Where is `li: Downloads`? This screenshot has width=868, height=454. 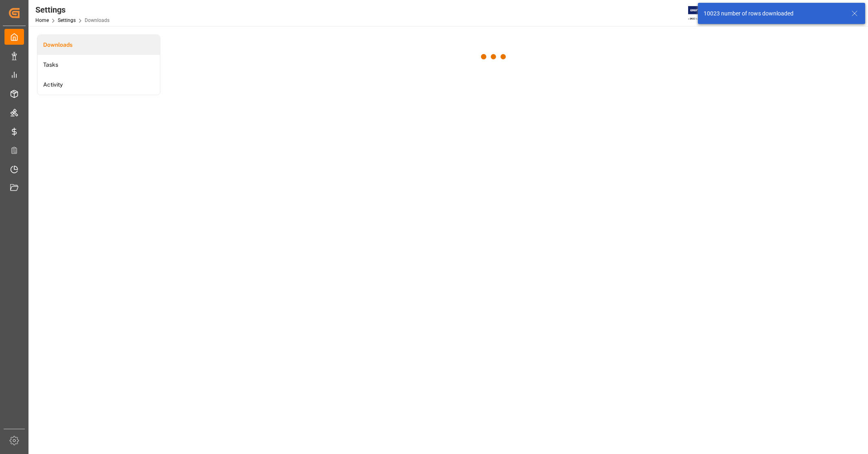
li: Downloads is located at coordinates (99, 45).